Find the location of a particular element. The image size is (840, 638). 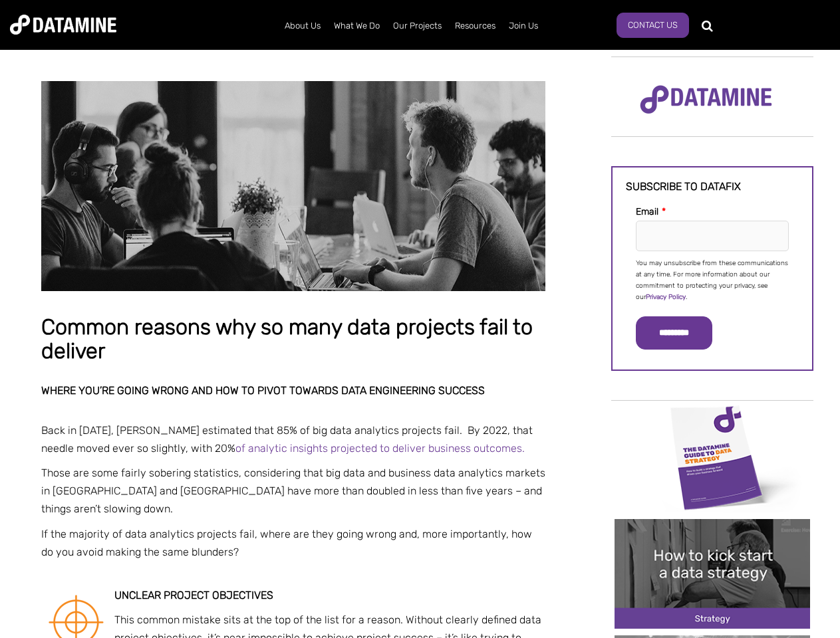

img: Data Strategy Cover thumbnail is located at coordinates (712, 457).